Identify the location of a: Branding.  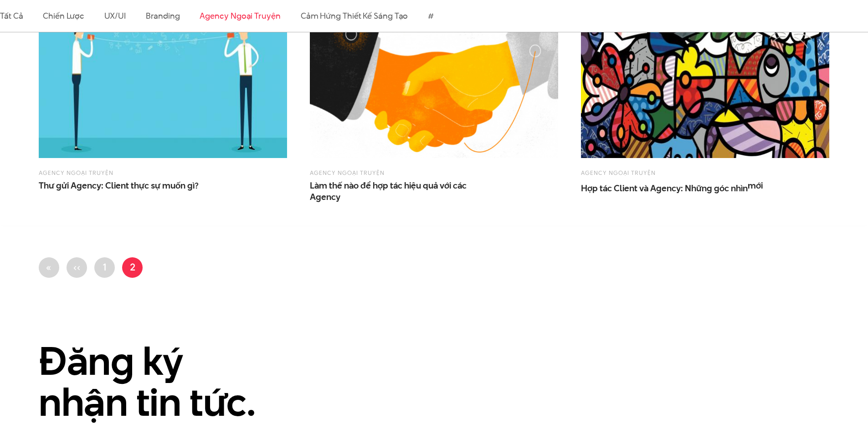
(163, 16).